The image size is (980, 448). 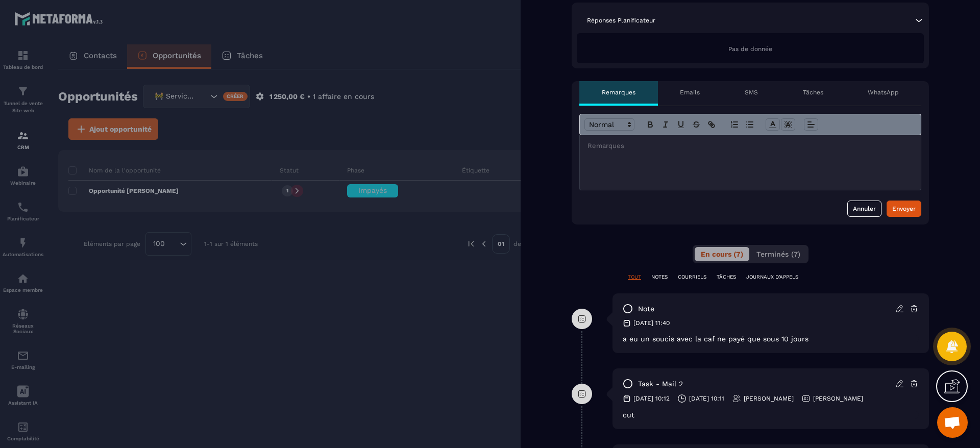 I want to click on button: En cours (7), so click(x=721, y=254).